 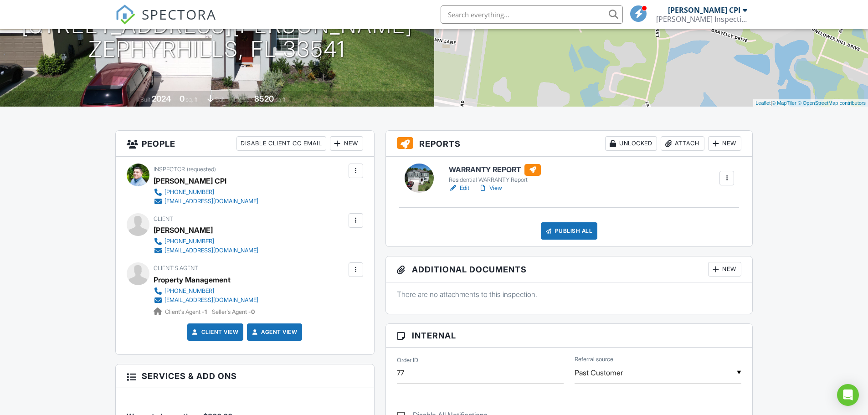 What do you see at coordinates (832, 103) in the screenshot?
I see `a: © OpenStreetMap contributors` at bounding box center [832, 103].